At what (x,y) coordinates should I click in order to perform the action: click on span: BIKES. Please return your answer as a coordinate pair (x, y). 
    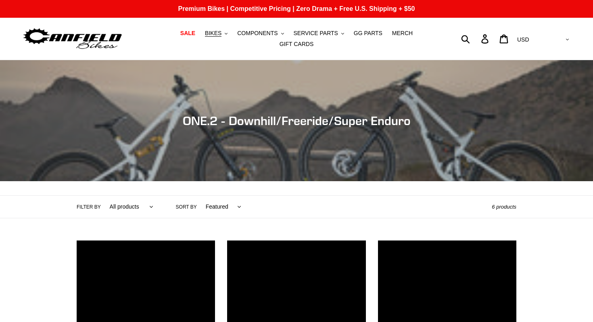
    Looking at the image, I should click on (213, 33).